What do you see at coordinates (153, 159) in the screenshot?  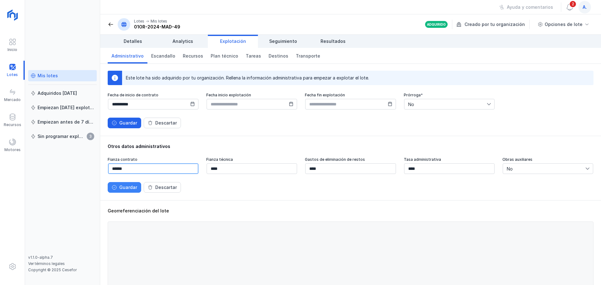 I see `div: Fianza contrato` at bounding box center [153, 159].